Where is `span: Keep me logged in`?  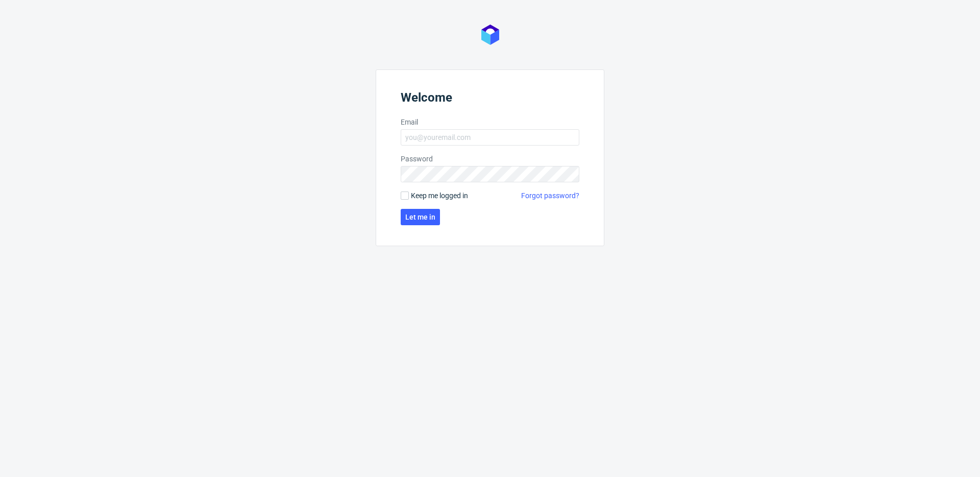 span: Keep me logged in is located at coordinates (440, 196).